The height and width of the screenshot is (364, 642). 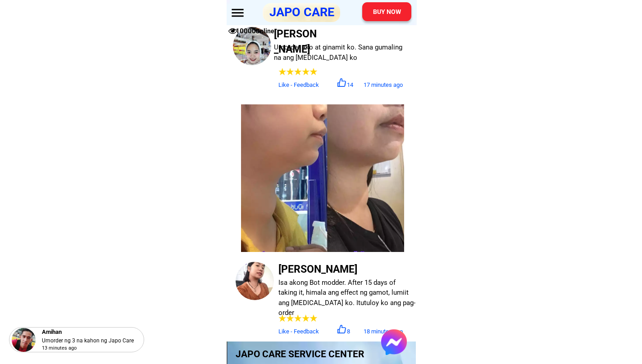 I want to click on p: Isa akong Bot modder. After 15 days of taking it, himala ang effect ng gamot, lumiit ang [MEDICAL..., so click(x=347, y=298).